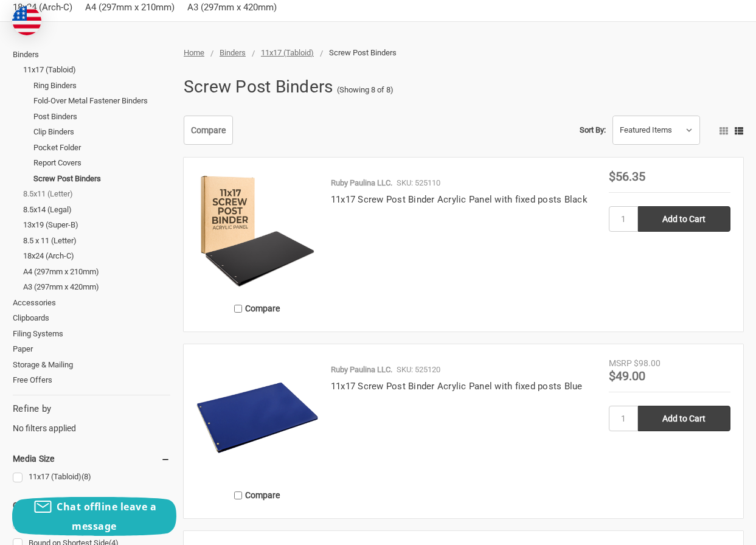 The width and height of the screenshot is (756, 545). Describe the element at coordinates (101, 132) in the screenshot. I see `a: Clip Binders` at that location.